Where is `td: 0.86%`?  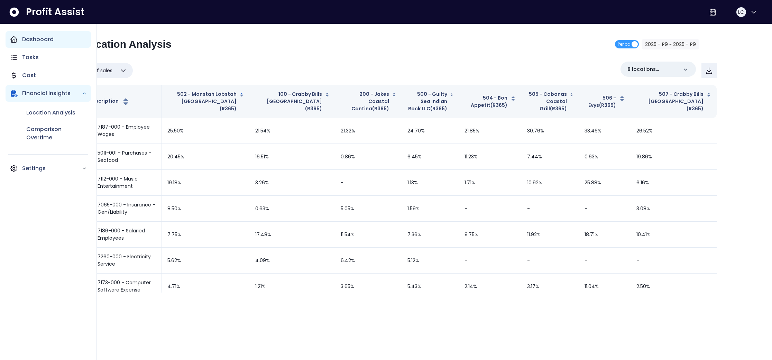 td: 0.86% is located at coordinates (368, 157).